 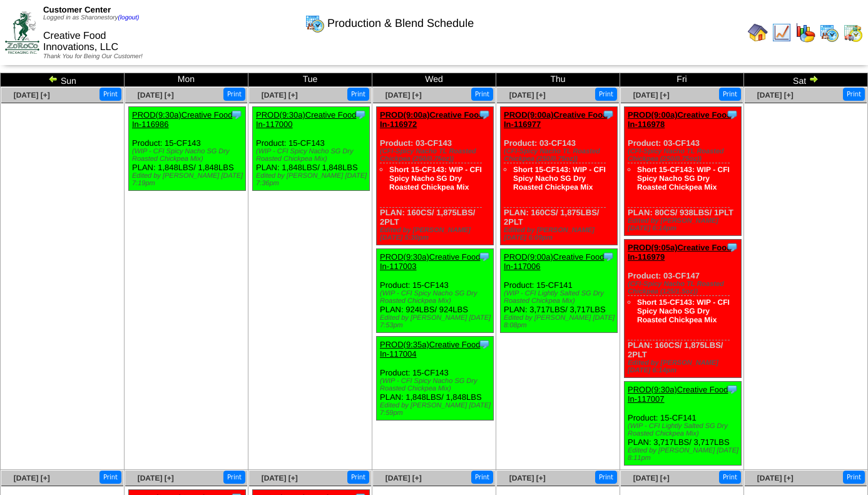 What do you see at coordinates (682, 80) in the screenshot?
I see `td: Fri` at bounding box center [682, 80].